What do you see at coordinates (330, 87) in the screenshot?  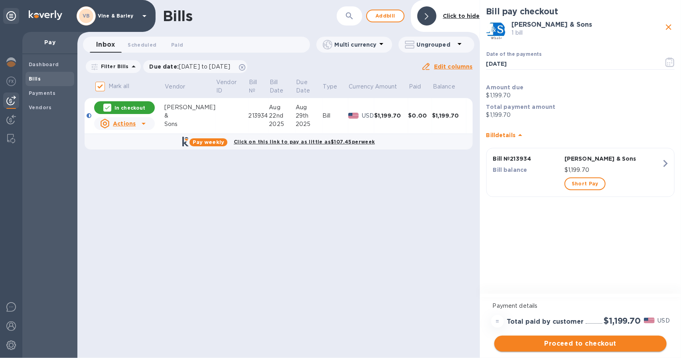 I see `p: Type` at bounding box center [330, 87].